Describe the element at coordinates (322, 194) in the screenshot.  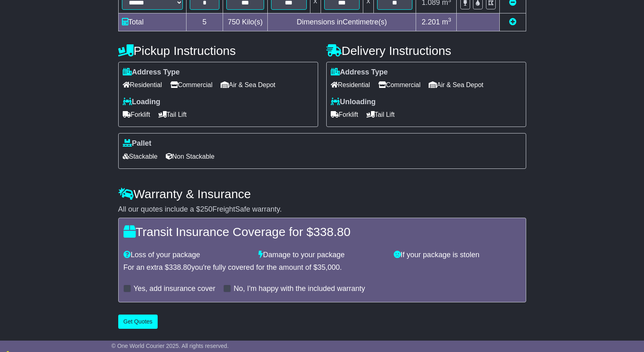
I see `h4: Warranty & Insurance` at that location.